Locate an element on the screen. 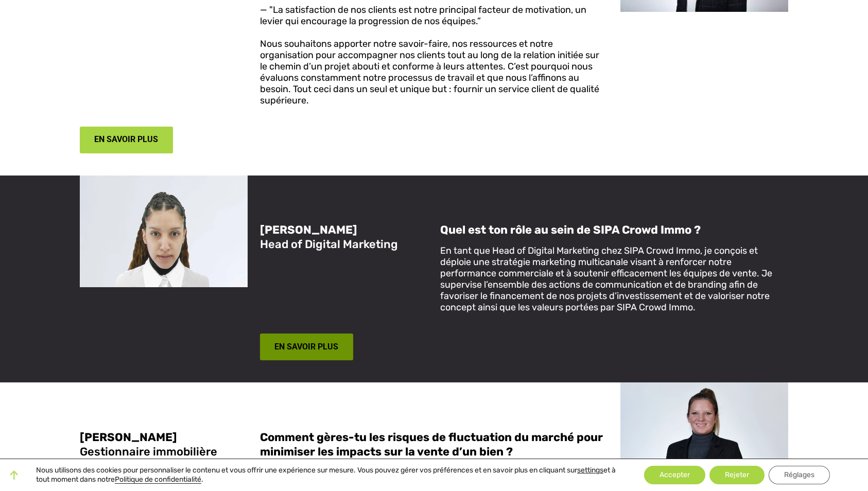 Image resolution: width=868 pixels, height=491 pixels. p: En tant que Head of Digital Marketing chez SIPA Crowd Immo, je conçois et déploie une stratégie m... is located at coordinates (614, 279).